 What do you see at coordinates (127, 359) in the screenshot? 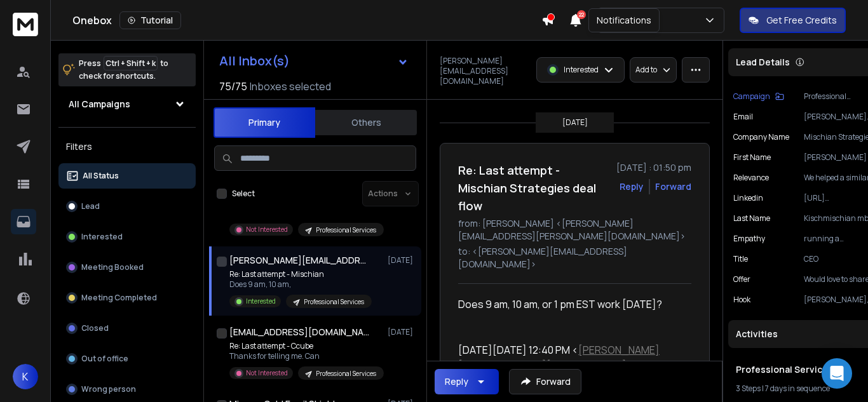
I see `button: Out of office` at bounding box center [127, 359].